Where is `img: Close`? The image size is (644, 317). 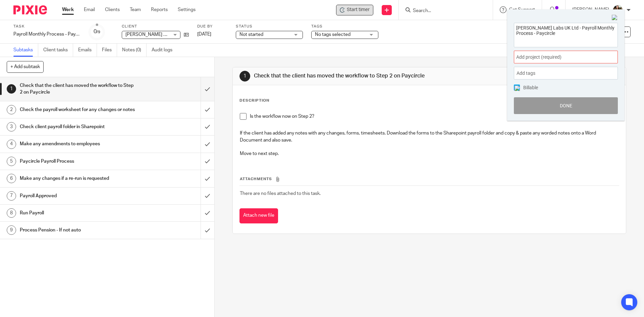
img: Close is located at coordinates (615, 18).